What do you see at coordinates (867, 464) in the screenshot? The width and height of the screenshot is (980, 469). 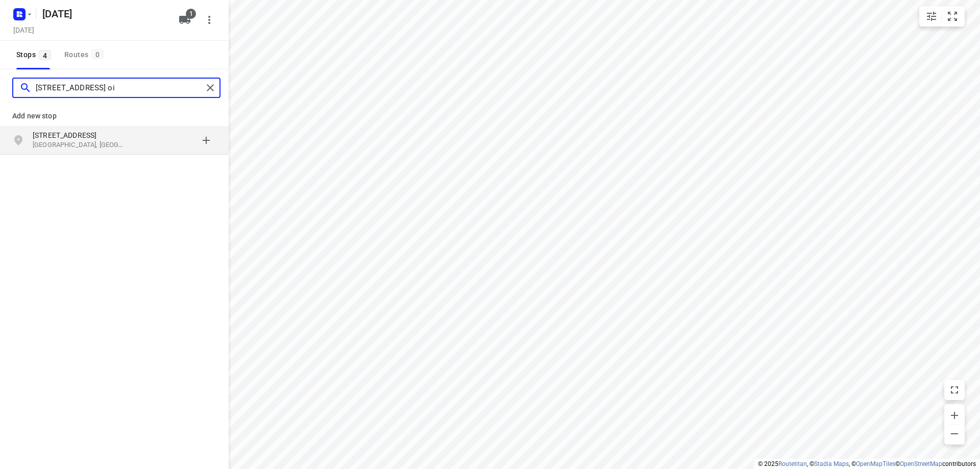 I see `li: © 2025 , © , © © contributors` at bounding box center [867, 464].